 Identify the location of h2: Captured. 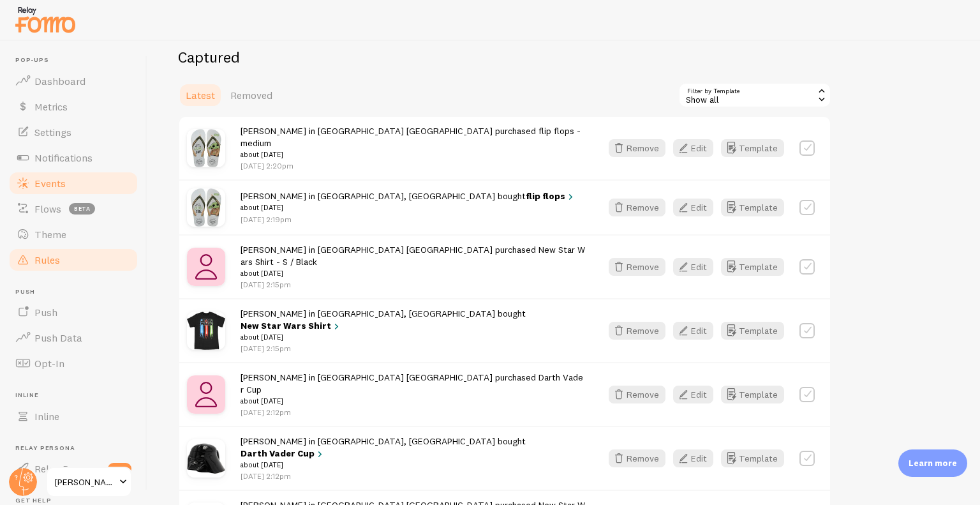
(505, 57).